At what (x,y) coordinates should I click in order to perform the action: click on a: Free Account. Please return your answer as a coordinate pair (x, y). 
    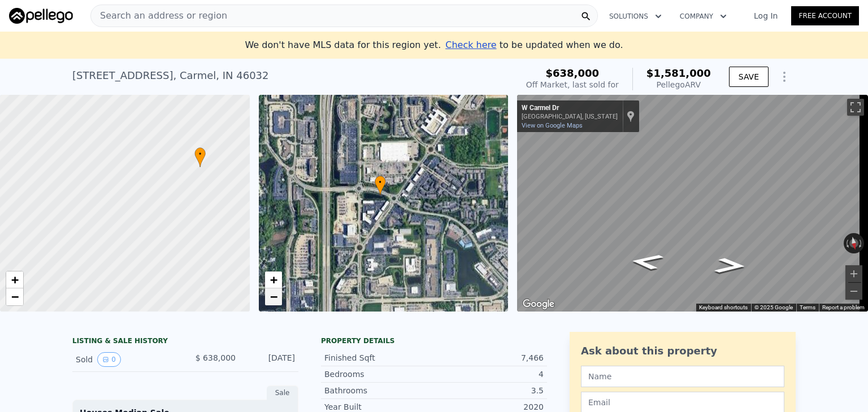
    Looking at the image, I should click on (825, 16).